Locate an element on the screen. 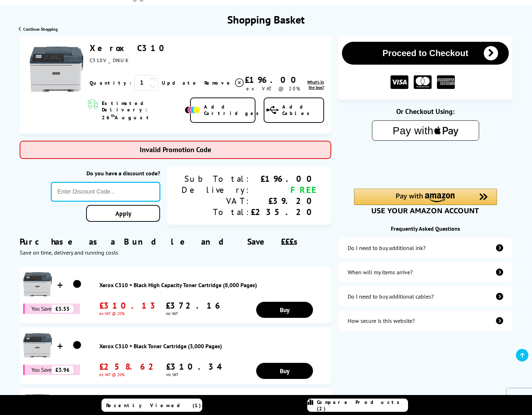  a: Delete item from your basket is located at coordinates (225, 83).